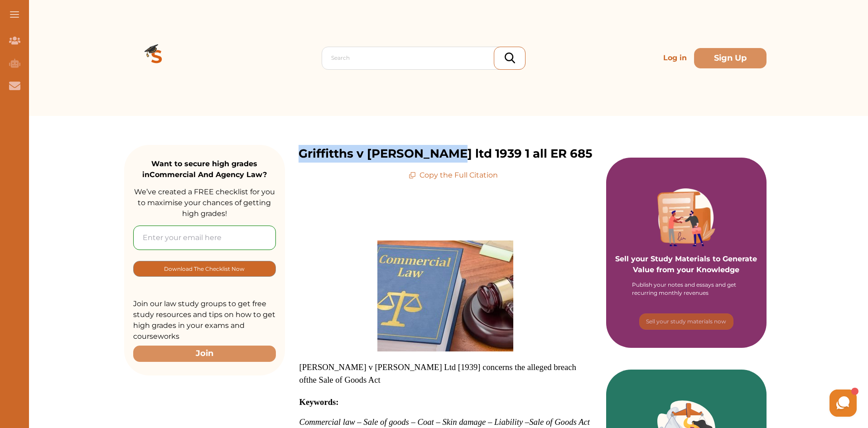  What do you see at coordinates (343, 380) in the screenshot?
I see `span: the Sale of Goods Act` at bounding box center [343, 380].